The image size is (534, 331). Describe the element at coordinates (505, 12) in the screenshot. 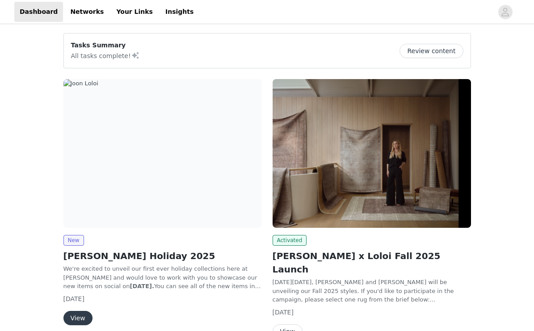

I see `div: avatar` at that location.